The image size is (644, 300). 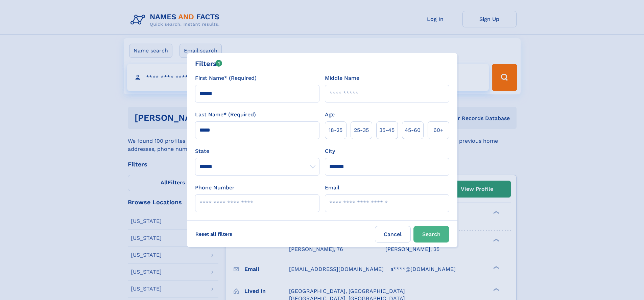 I want to click on label: Reset all filters, so click(x=213, y=234).